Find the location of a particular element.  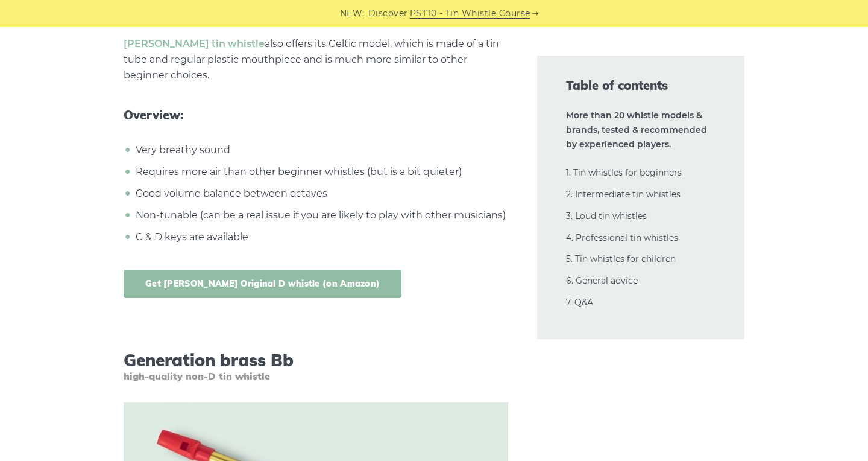

a: 1. Tin whistles for beginners is located at coordinates (624, 172).